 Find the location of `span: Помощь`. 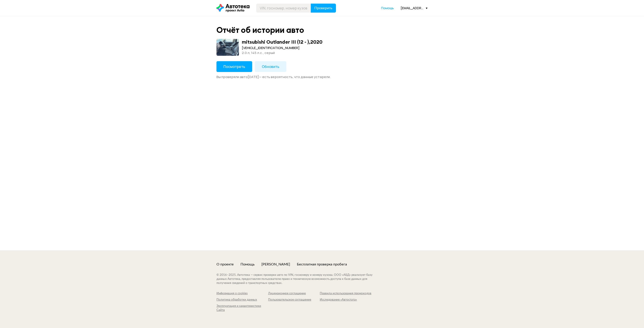

span: Помощь is located at coordinates (388, 8).